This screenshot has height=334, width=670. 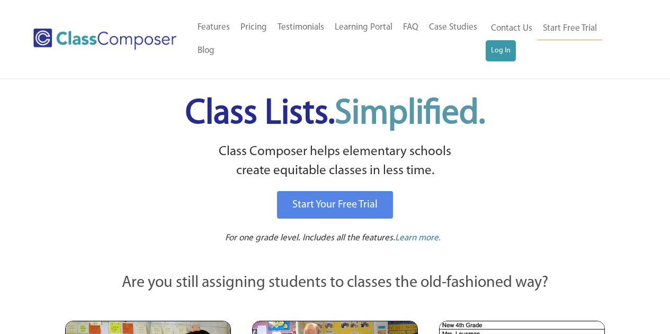 I want to click on p: Are you still assigning students to classes the old-fashioned way?, so click(x=335, y=283).